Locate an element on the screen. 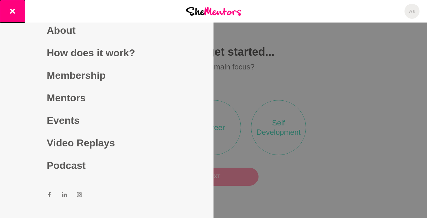  h5: As is located at coordinates (412, 11).